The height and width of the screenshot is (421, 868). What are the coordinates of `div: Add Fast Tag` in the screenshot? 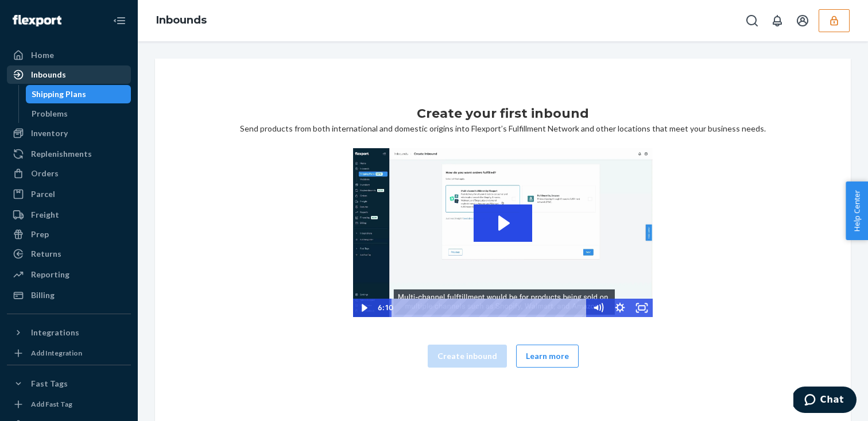 It's located at (52, 404).